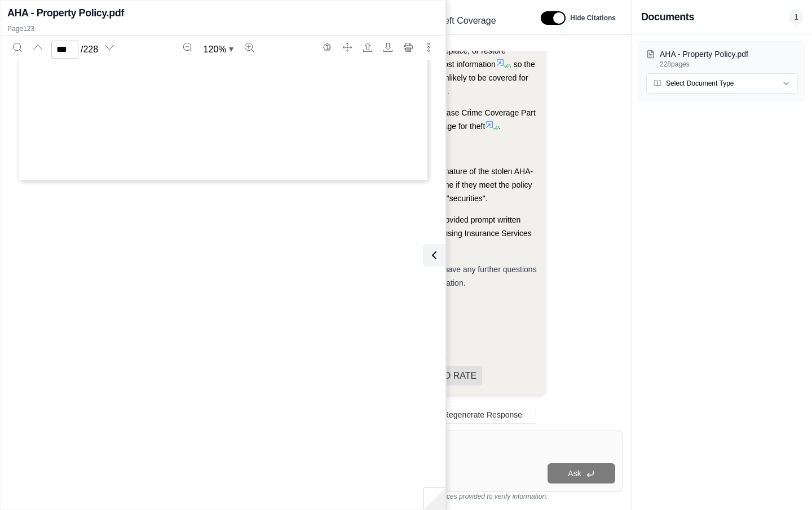 Image resolution: width=812 pixels, height=510 pixels. What do you see at coordinates (729, 54) in the screenshot?
I see `p: AHA - Property Policy.pdf` at bounding box center [729, 54].